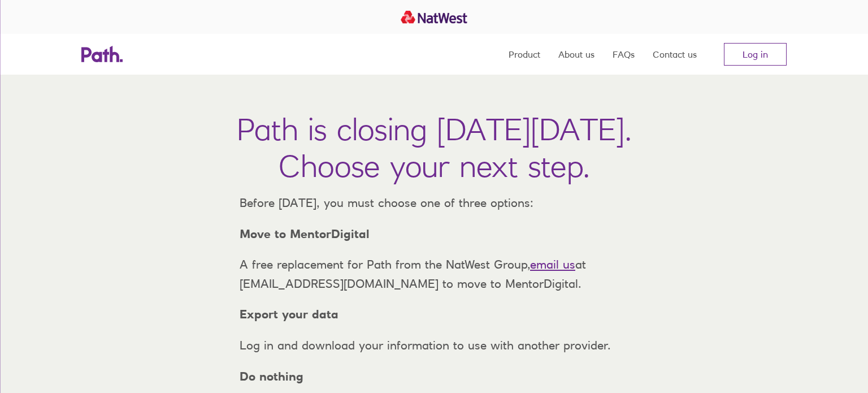  What do you see at coordinates (553, 264) in the screenshot?
I see `a: email us` at bounding box center [553, 264].